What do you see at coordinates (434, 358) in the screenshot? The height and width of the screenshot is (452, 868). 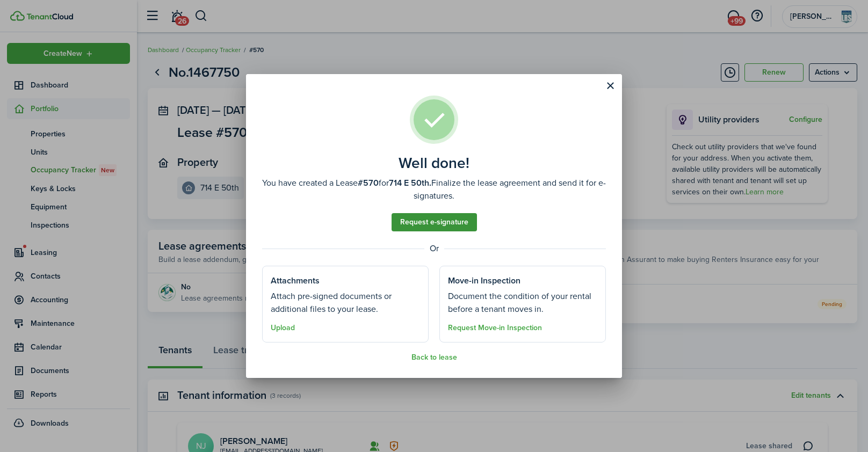 I see `button: Back to lease` at bounding box center [434, 358].